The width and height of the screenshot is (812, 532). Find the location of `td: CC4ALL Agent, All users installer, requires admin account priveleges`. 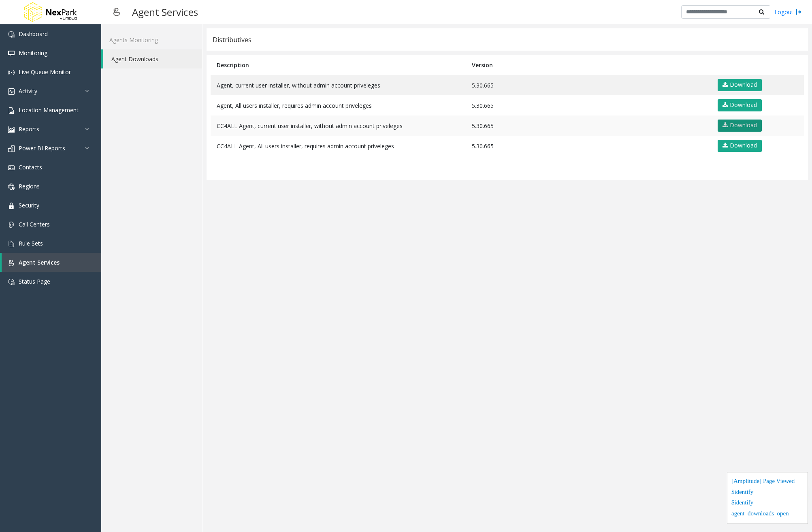

td: CC4ALL Agent, All users installer, requires admin account priveleges is located at coordinates (338, 146).